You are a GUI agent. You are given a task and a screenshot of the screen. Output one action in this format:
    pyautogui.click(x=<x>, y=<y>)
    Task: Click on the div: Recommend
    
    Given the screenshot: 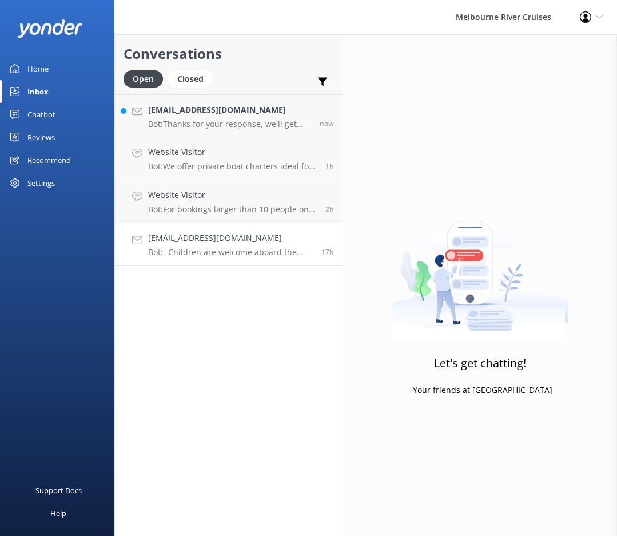 What is the action you would take?
    pyautogui.click(x=49, y=160)
    